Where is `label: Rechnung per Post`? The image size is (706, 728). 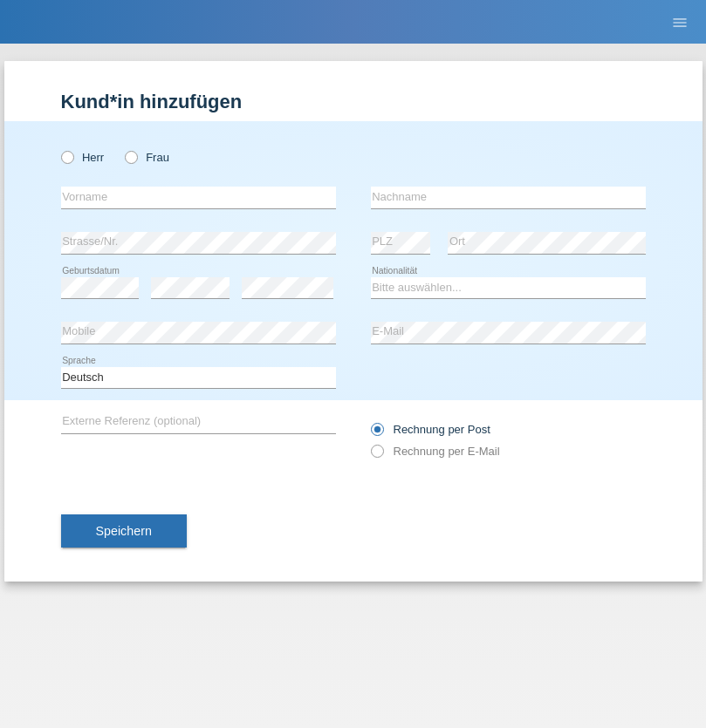
label: Rechnung per Post is located at coordinates (430, 429).